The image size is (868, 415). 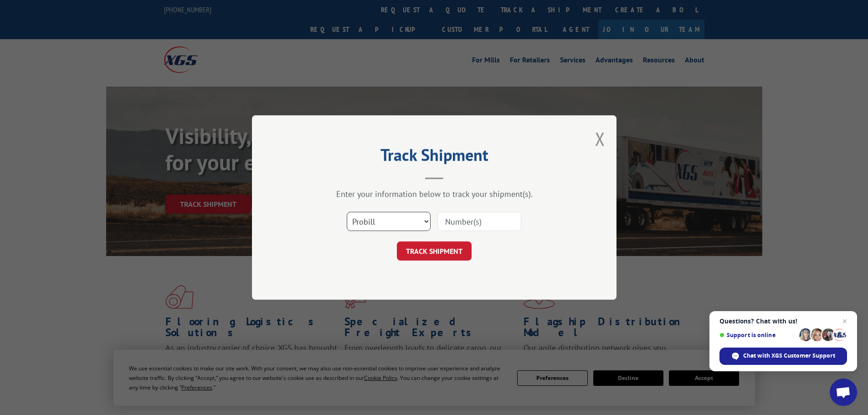 What do you see at coordinates (783, 356) in the screenshot?
I see `div: Chat with XGS Customer Support` at bounding box center [783, 356].